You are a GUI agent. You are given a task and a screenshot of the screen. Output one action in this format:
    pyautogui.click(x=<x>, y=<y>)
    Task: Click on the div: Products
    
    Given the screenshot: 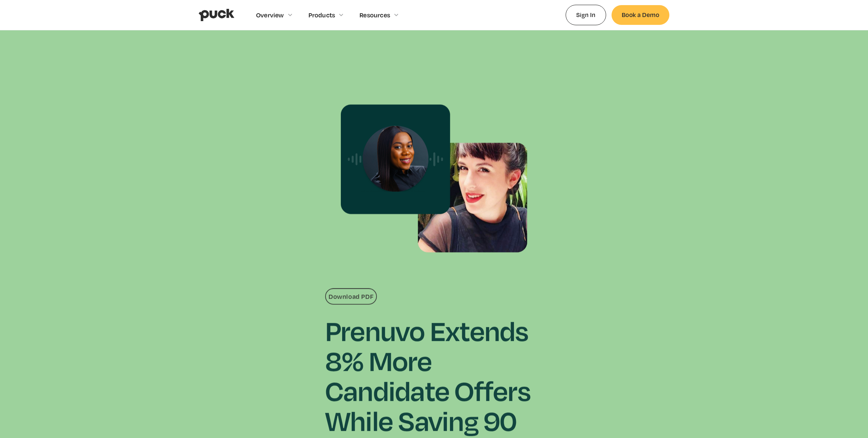 What is the action you would take?
    pyautogui.click(x=322, y=15)
    